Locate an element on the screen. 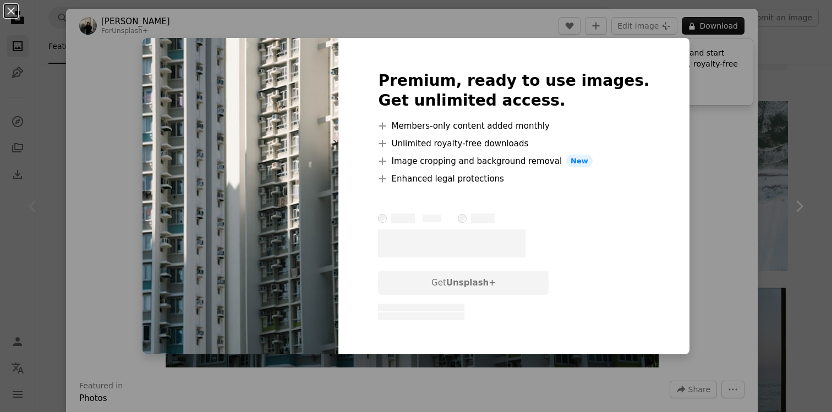 This screenshot has height=412, width=832. li: Unlimited royalty-free downloads is located at coordinates (514, 144).